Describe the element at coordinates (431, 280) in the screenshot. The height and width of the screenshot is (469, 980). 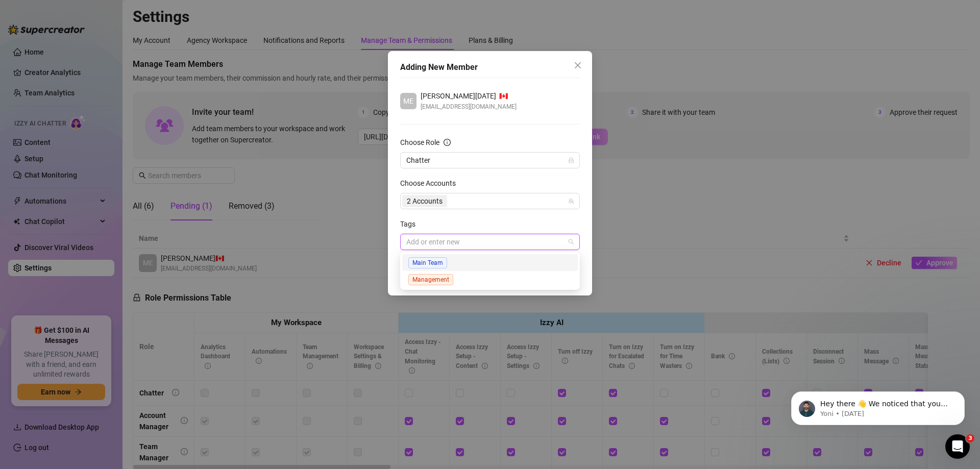
I see `span: Management` at that location.